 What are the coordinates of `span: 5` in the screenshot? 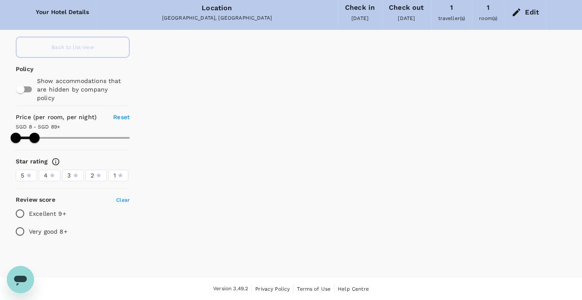 It's located at (23, 175).